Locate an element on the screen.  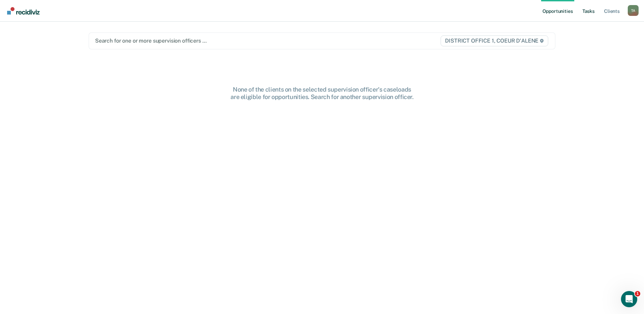
img: Recidiviz is located at coordinates (23, 11).